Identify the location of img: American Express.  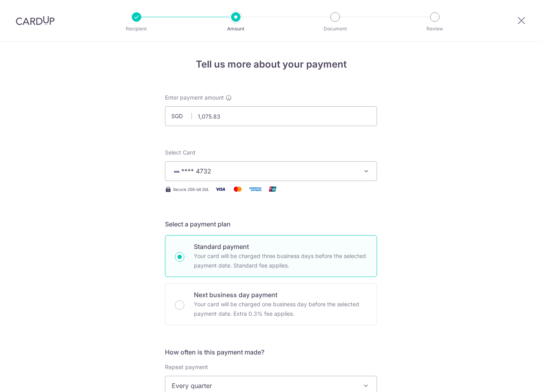
(255, 189).